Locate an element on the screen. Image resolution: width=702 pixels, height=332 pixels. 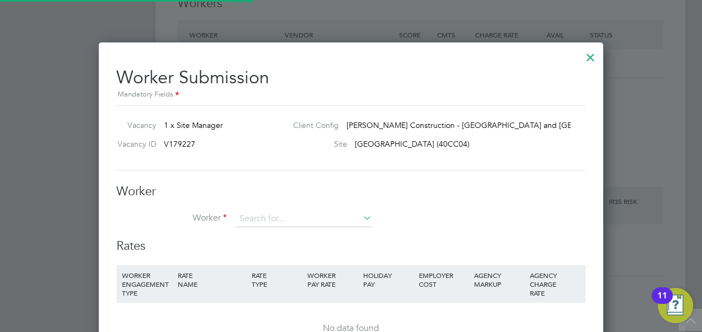
div: 11 is located at coordinates (662, 303).